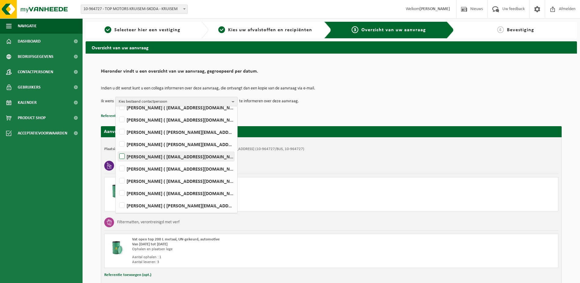  I want to click on span: Vat open top 200 L metaal, UN-gekeurd, automotive, so click(176, 239).